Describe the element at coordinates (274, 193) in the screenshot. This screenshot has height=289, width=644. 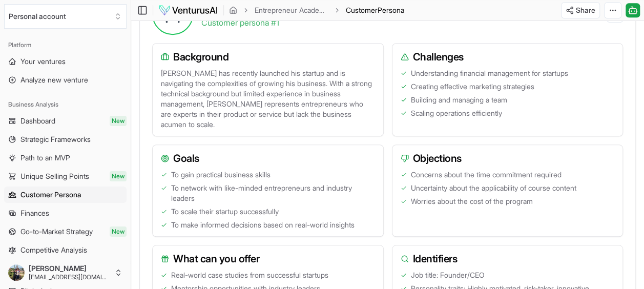
I see `span: To network with like-minded entrepreneurs and industry leaders` at that location.